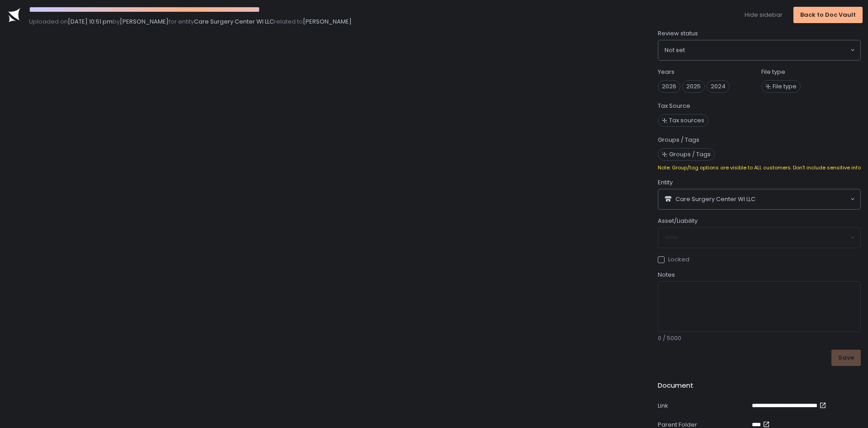 The width and height of the screenshot is (868, 428). What do you see at coordinates (774, 72) in the screenshot?
I see `label: File type` at bounding box center [774, 72].